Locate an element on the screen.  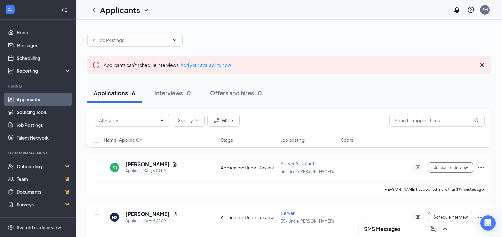
div: Reporting is located at coordinates (44, 71).